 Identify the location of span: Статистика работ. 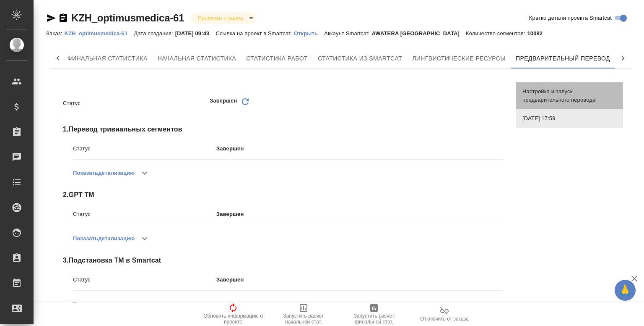
(276, 59).